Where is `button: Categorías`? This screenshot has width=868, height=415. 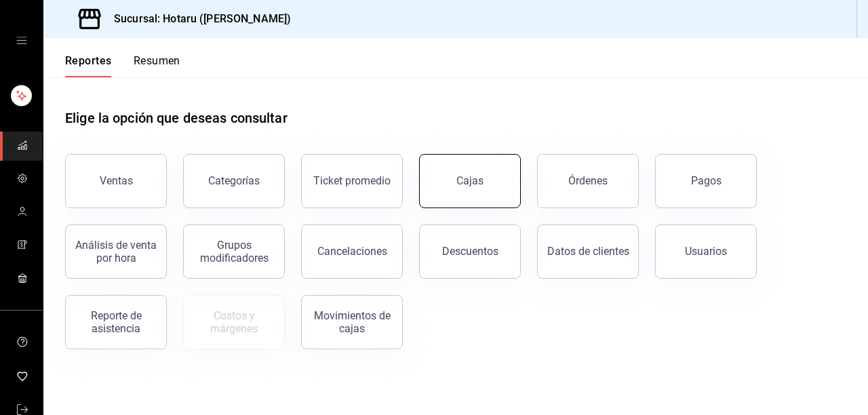
button: Categorías is located at coordinates (234, 181).